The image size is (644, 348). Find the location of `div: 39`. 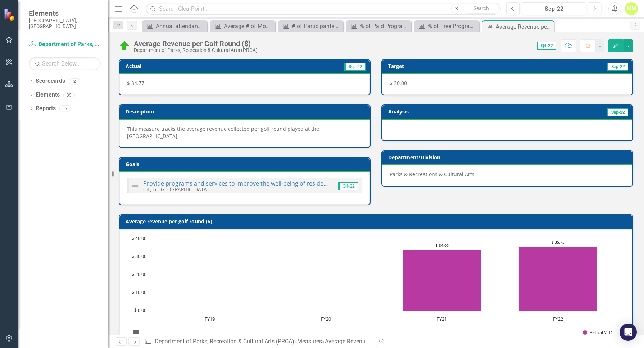

div: 39 is located at coordinates (69, 94).